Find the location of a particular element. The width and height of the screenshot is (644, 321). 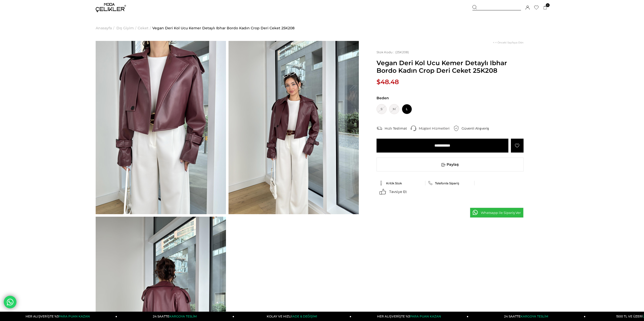

a: Favorilere Ekle is located at coordinates (517, 145).